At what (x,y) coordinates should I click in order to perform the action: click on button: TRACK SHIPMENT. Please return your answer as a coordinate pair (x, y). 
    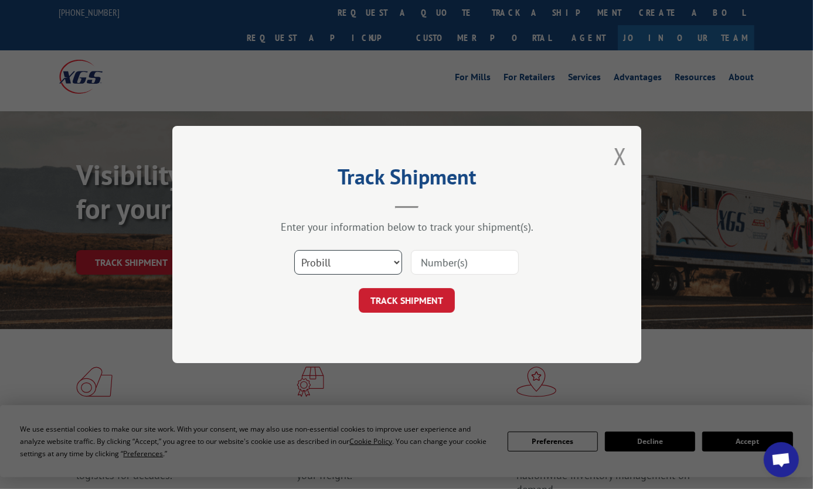
    Looking at the image, I should click on (407, 301).